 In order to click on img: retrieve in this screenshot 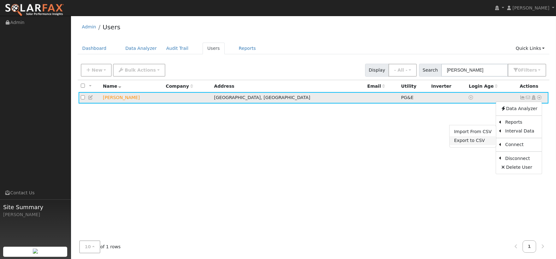, I will do `click(35, 251)`.